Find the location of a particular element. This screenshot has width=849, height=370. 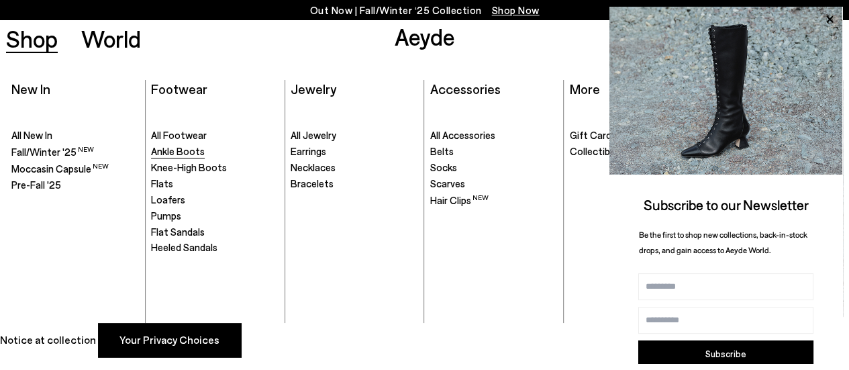

span: All New In is located at coordinates (32, 135).